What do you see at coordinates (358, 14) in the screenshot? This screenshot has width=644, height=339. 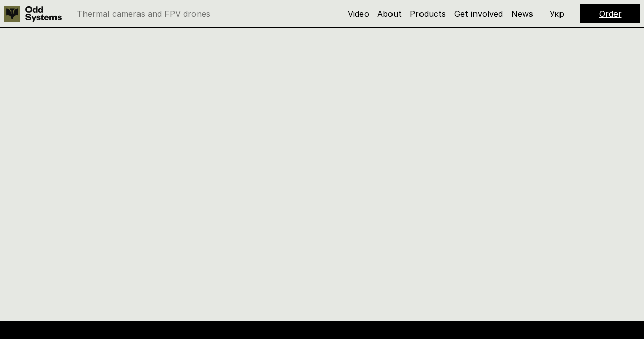 I see `a: Video` at bounding box center [358, 14].